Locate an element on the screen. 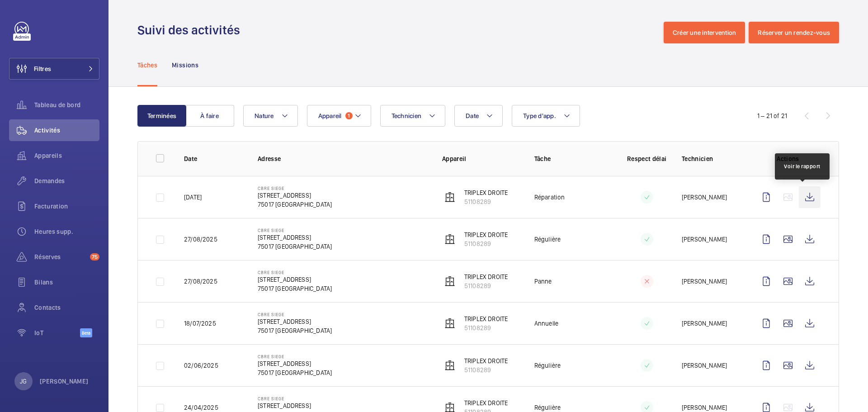 The width and height of the screenshot is (868, 412). button: Technicien is located at coordinates (413, 116).